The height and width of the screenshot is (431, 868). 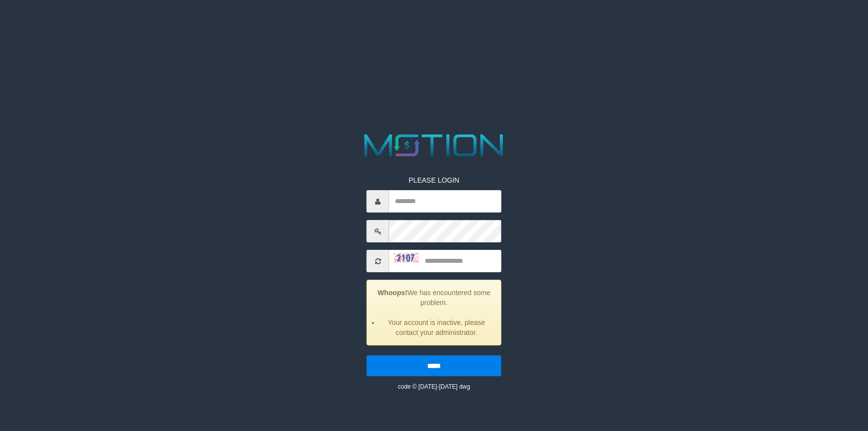 I want to click on li: Your account is inactive, please contact your administrator., so click(x=437, y=328).